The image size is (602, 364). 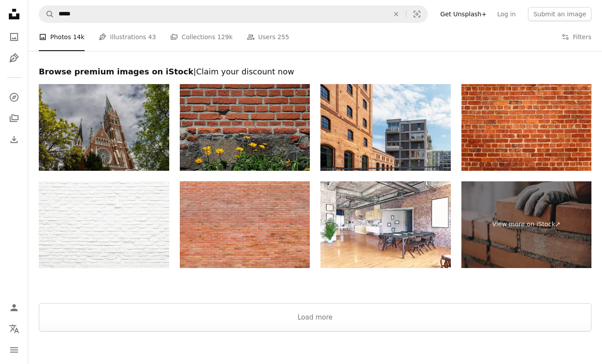 I want to click on span: | Claim your discount now, so click(x=243, y=71).